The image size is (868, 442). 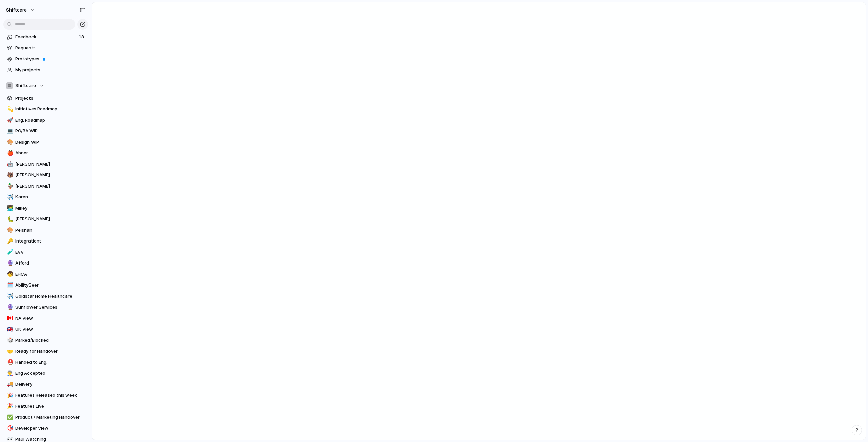 What do you see at coordinates (46, 86) in the screenshot?
I see `button: Shiftcare` at bounding box center [46, 86].